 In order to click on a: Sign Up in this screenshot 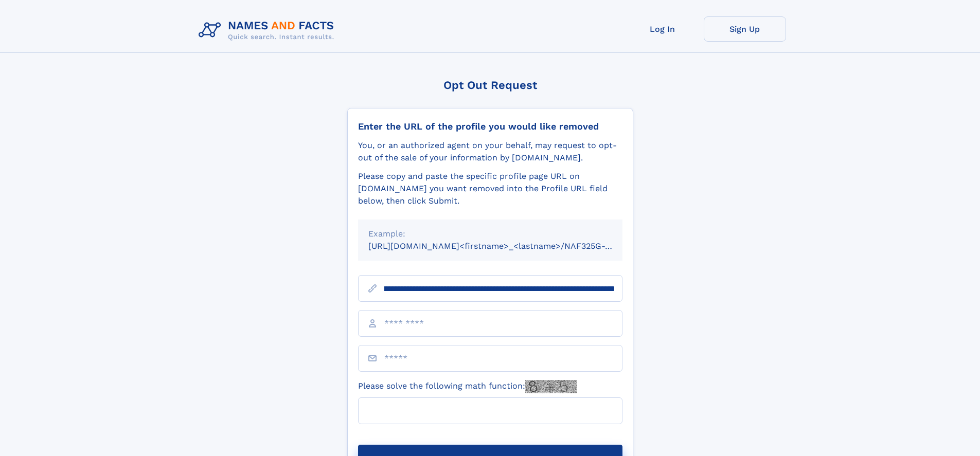, I will do `click(745, 29)`.